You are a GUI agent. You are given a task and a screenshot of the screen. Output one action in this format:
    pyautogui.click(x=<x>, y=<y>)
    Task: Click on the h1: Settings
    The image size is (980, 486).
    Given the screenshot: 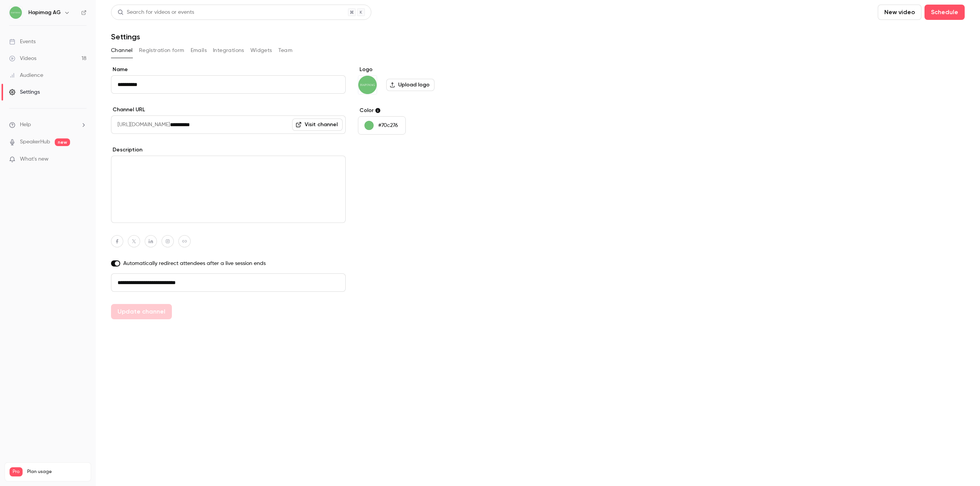 What is the action you would take?
    pyautogui.click(x=125, y=37)
    